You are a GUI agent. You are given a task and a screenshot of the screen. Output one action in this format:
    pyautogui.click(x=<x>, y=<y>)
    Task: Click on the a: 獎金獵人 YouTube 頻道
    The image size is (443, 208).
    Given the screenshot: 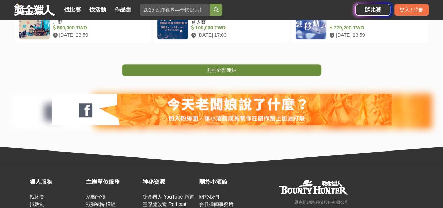 What is the action you would take?
    pyautogui.click(x=168, y=197)
    